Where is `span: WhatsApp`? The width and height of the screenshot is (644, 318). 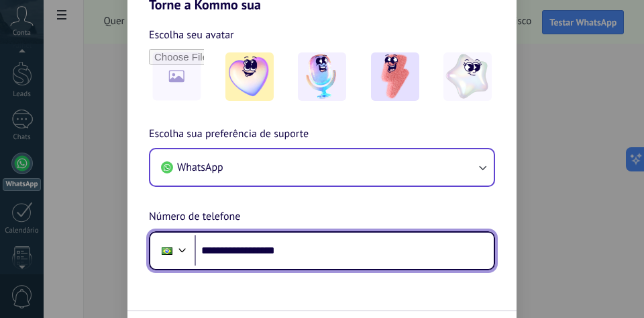 span: WhatsApp is located at coordinates (200, 167).